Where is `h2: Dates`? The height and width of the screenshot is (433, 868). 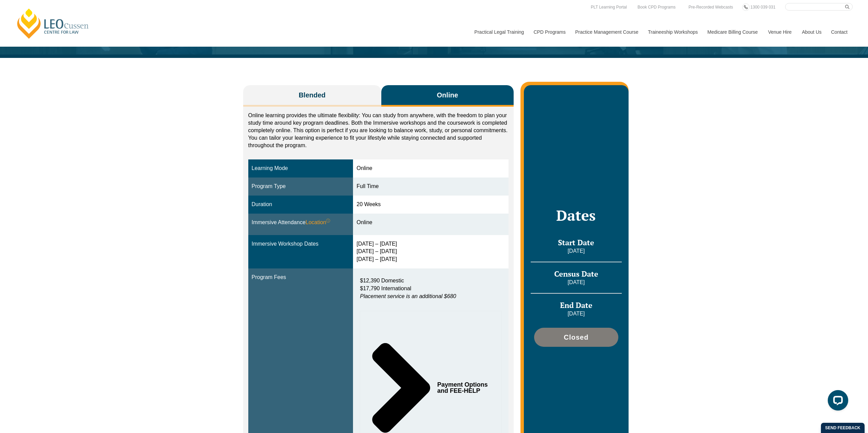 h2: Dates is located at coordinates (576, 215).